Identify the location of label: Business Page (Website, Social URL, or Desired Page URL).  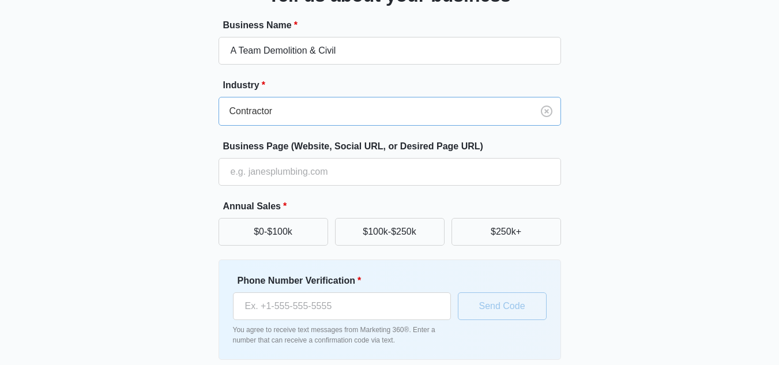
(394, 146).